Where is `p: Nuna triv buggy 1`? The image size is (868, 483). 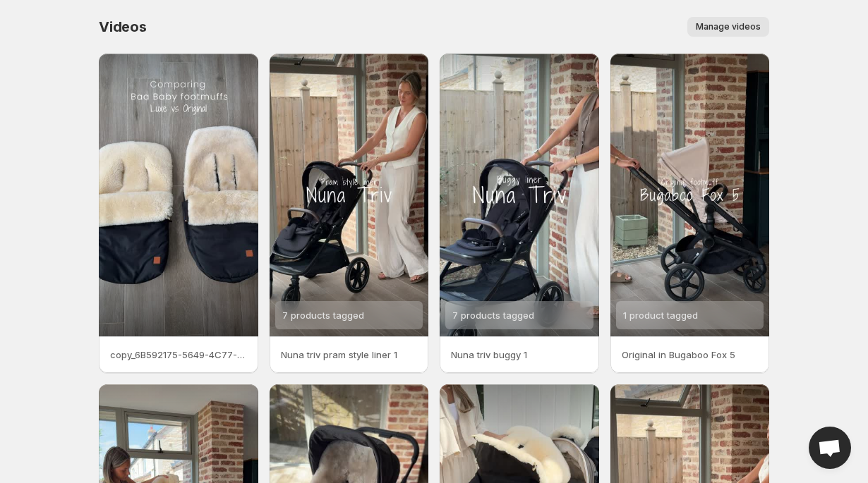
p: Nuna triv buggy 1 is located at coordinates (519, 354).